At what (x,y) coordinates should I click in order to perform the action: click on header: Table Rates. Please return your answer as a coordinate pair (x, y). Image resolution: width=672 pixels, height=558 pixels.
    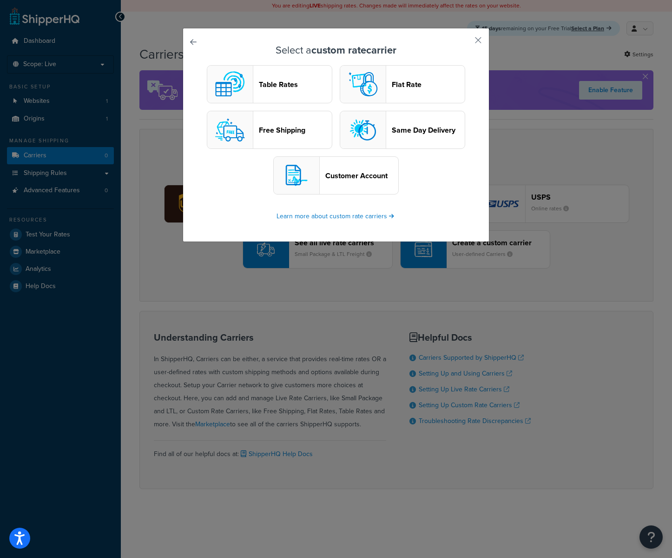
    Looking at the image, I should click on (295, 84).